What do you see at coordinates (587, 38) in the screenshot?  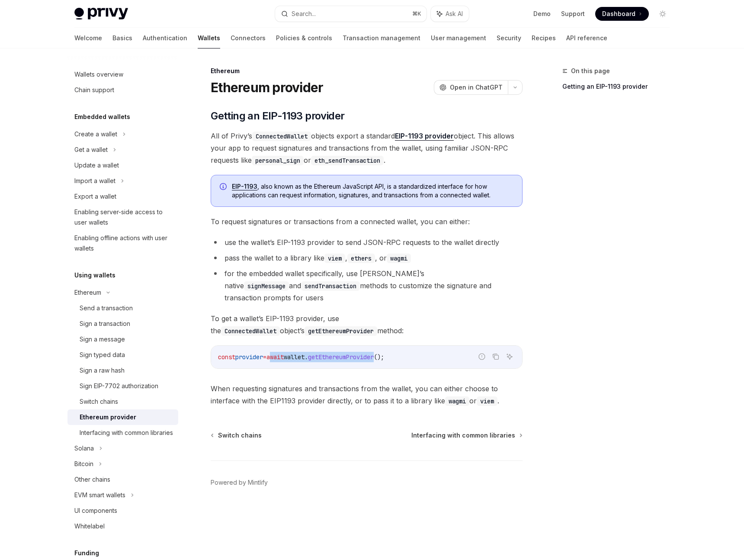 I see `a: API reference` at bounding box center [587, 38].